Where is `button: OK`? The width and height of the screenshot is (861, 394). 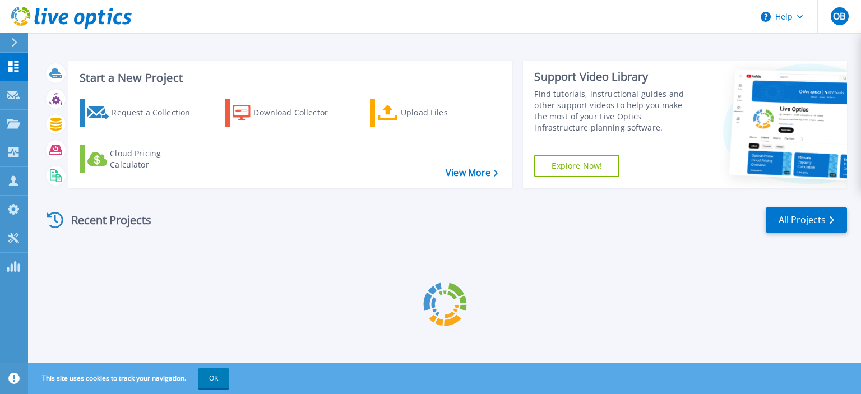
button: OK is located at coordinates (214, 378).